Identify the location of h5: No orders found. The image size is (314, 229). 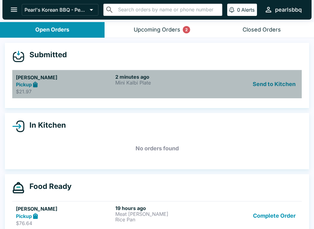
(157, 149).